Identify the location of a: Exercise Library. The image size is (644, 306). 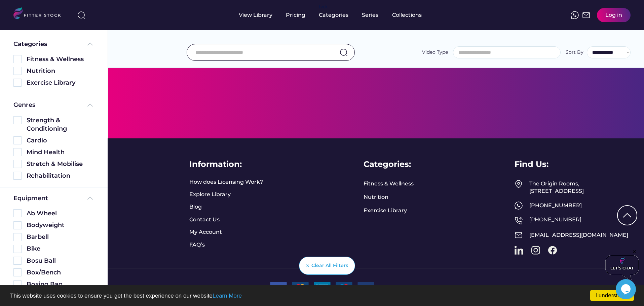
(385, 211).